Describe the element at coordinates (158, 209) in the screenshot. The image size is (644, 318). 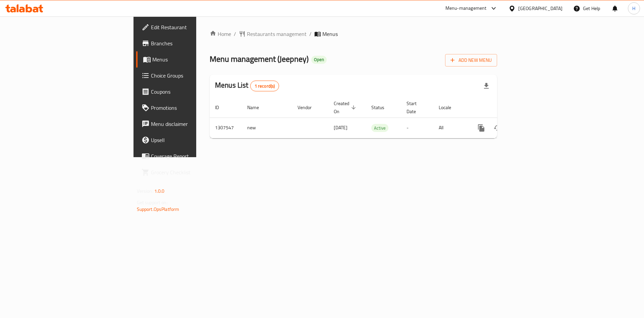
I see `a: Support.OpsPlatform` at that location.